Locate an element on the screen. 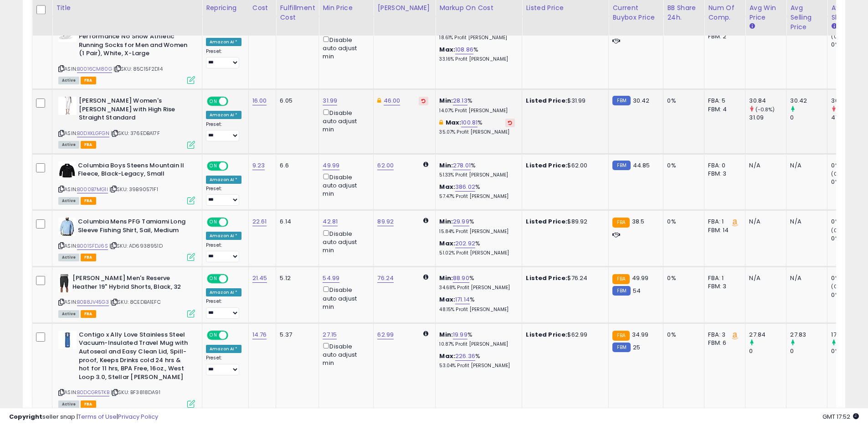 This screenshot has height=426, width=868. a: 19.99 is located at coordinates (460, 335).